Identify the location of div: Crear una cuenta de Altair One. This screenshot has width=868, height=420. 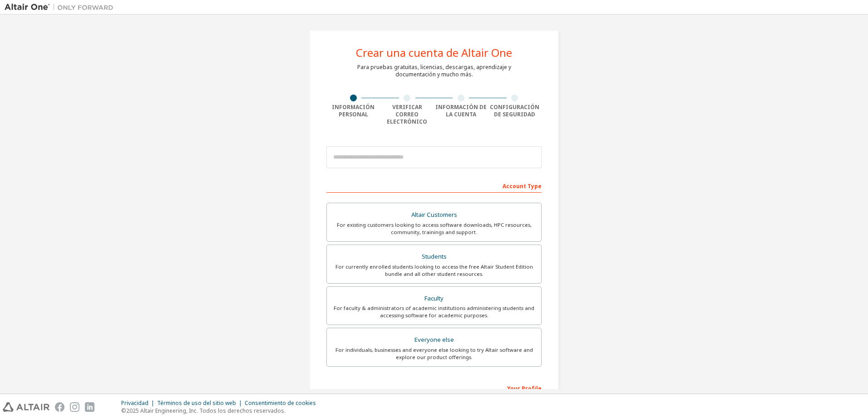
(434, 53).